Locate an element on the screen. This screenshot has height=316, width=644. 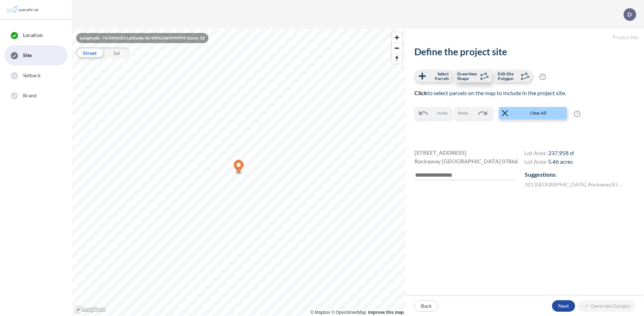
span: Reset bearing to north is located at coordinates (397, 58).